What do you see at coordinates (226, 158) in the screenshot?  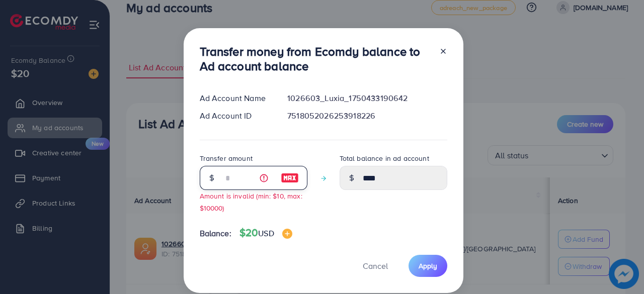 I see `label: Transfer amount` at bounding box center [226, 158].